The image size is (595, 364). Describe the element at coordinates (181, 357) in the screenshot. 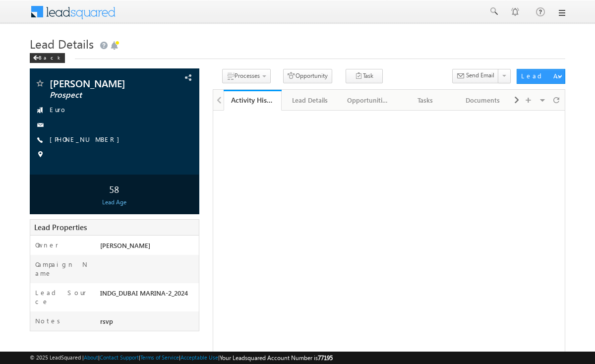

I see `span: © 2025 LeadSquared | | | | |` at that location.